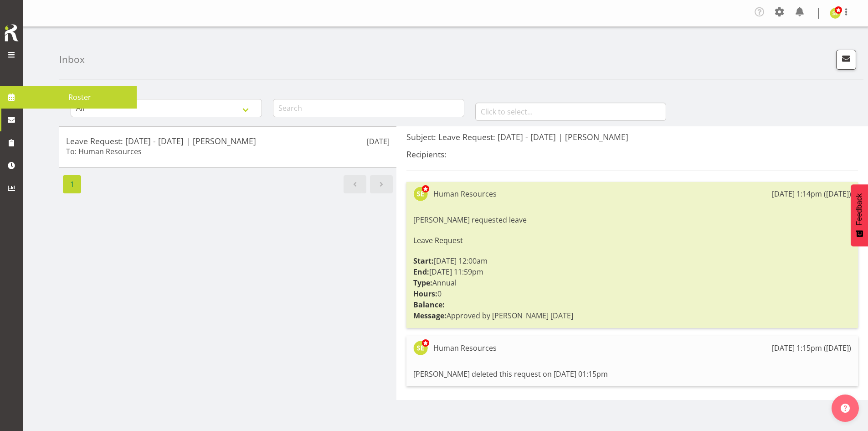 The height and width of the screenshot is (431, 868). I want to click on input: Click to select..., so click(571, 111).